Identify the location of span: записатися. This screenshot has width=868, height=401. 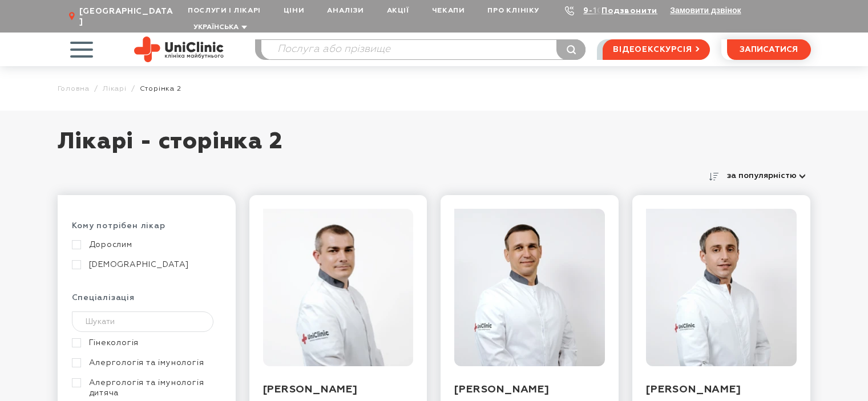
(769, 50).